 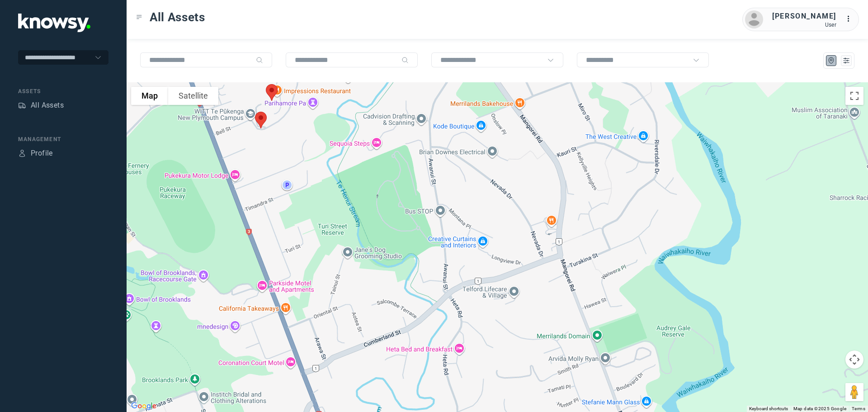 What do you see at coordinates (144, 406) in the screenshot?
I see `a: Open this area in Google Maps (opens a new window)` at bounding box center [144, 406].